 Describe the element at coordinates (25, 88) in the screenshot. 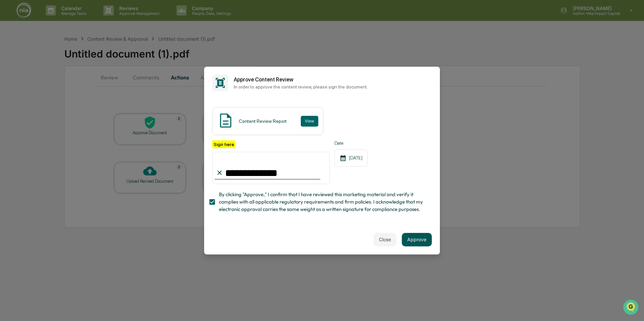

I see `a: 🖐️Preclearance` at that location.